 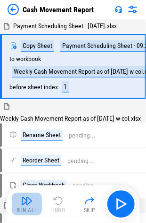 I want to click on div: before sheet index, so click(x=33, y=87).